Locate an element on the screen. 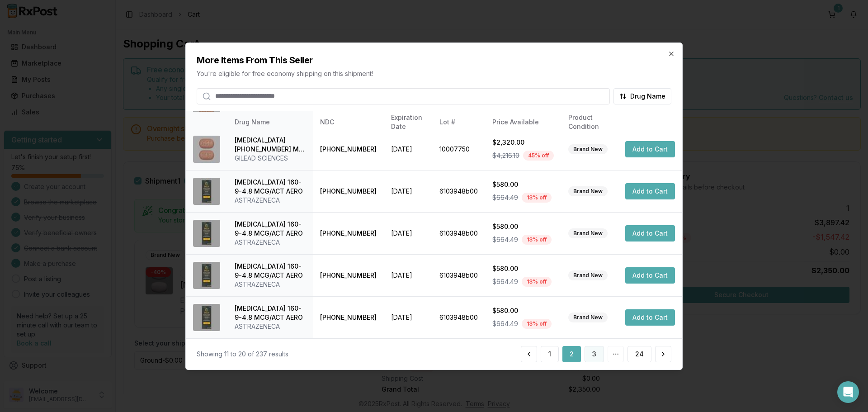 This screenshot has height=412, width=868. span: $4,216.10 is located at coordinates (506, 155).